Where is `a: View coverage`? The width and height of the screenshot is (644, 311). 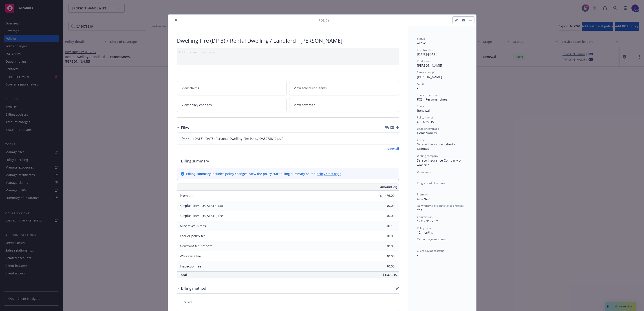 a: View coverage is located at coordinates (344, 105).